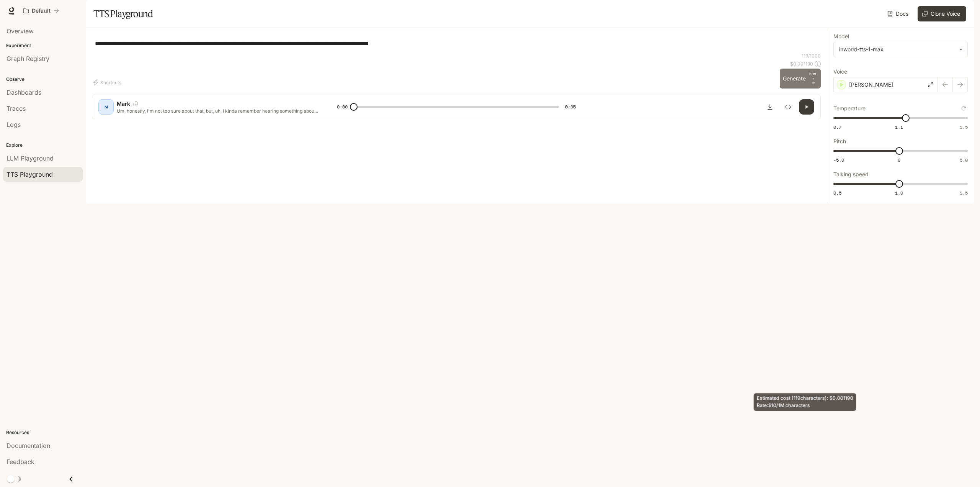  Describe the element at coordinates (123, 14) in the screenshot. I see `h1: TTS Playground` at that location.